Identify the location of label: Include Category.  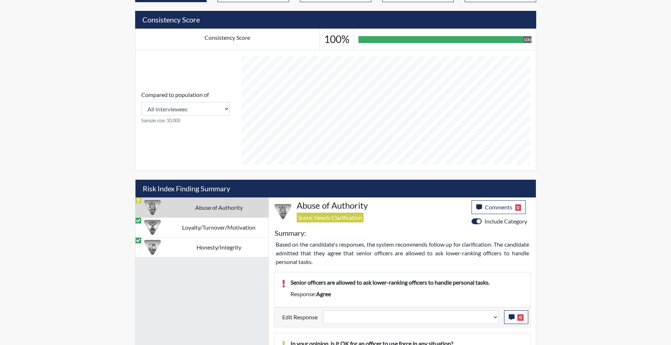
(506, 221).